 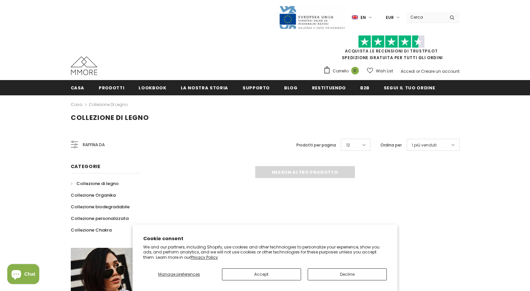 I want to click on inbox-online-store-chat: Shopify online store chat, so click(x=23, y=275).